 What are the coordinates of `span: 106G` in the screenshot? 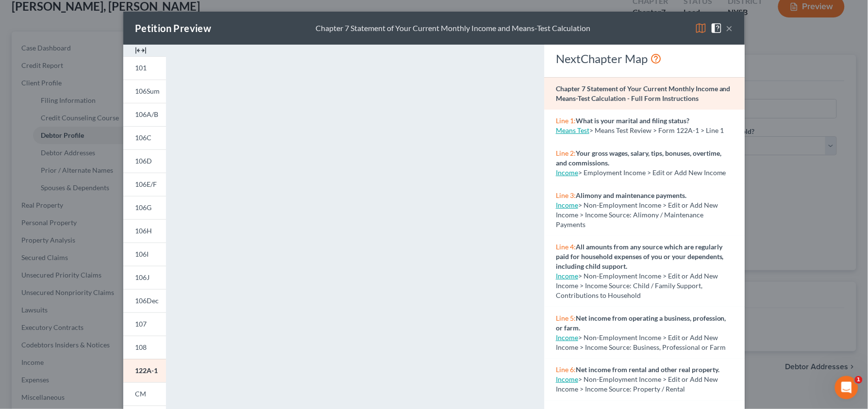 It's located at (143, 207).